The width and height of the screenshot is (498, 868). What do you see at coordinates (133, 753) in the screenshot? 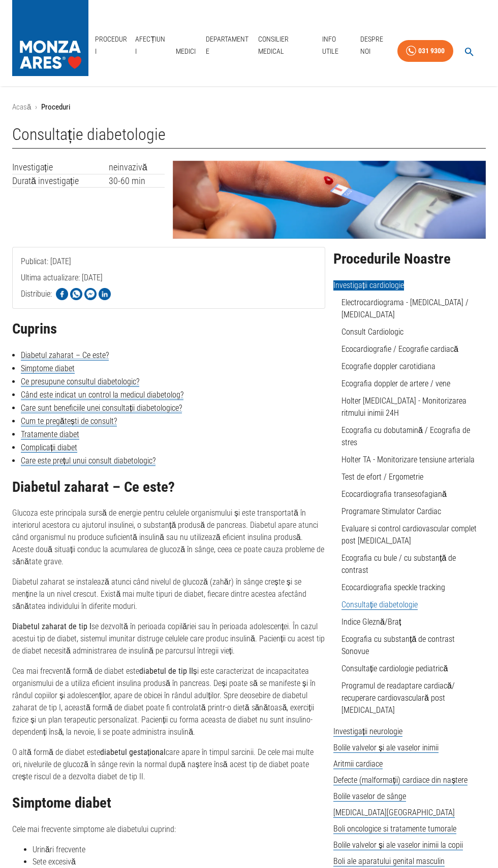
I see `strong: diabetul gestațional` at bounding box center [133, 753].